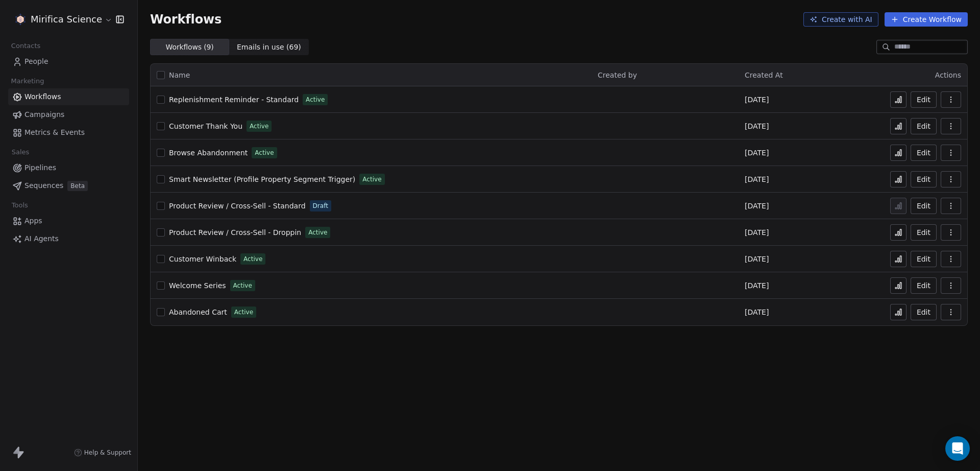 The image size is (980, 471). Describe the element at coordinates (68, 114) in the screenshot. I see `a: Campaigns` at that location.